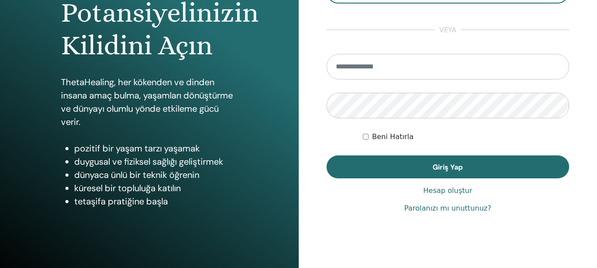  I want to click on li: tetaşifa pratiğine başla, so click(156, 202).